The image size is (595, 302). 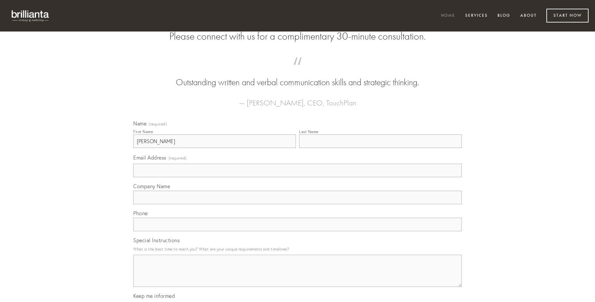 I want to click on a: Blog, so click(x=504, y=16).